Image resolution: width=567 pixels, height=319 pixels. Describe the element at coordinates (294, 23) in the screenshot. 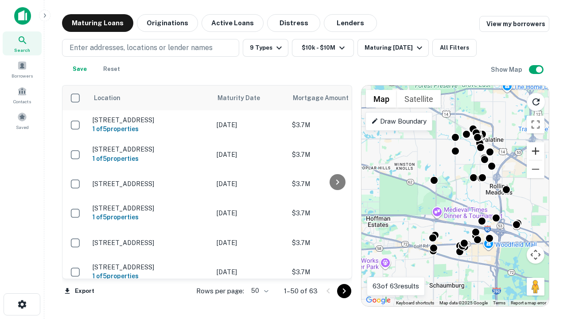

I see `button: Distress` at that location.